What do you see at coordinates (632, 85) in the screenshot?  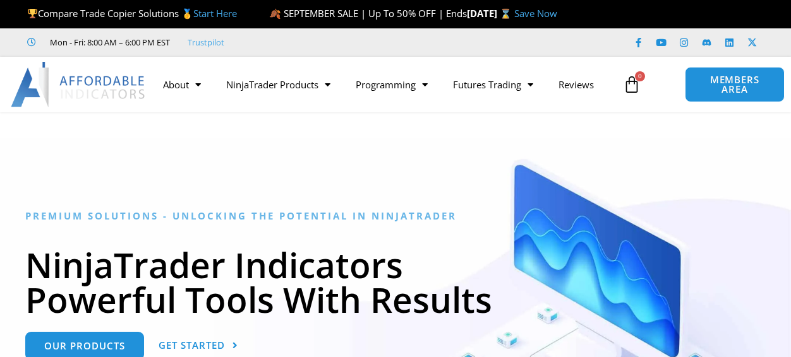 I see `a: 0` at bounding box center [632, 85].